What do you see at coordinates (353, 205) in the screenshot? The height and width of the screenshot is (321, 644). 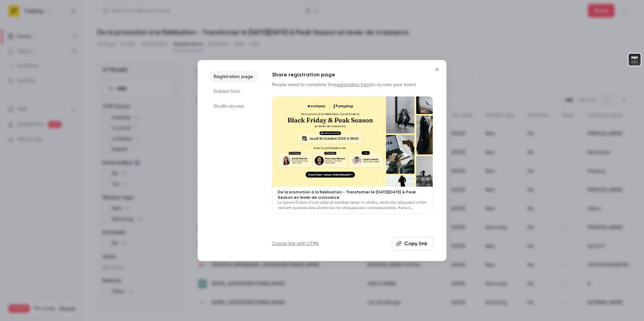 I see `p: Lo Ipsum Dolors a’con adip el seddoe temp in utlabo, etdo ma aliquaeni a’min veniam quisnos exe u...` at bounding box center [353, 205].